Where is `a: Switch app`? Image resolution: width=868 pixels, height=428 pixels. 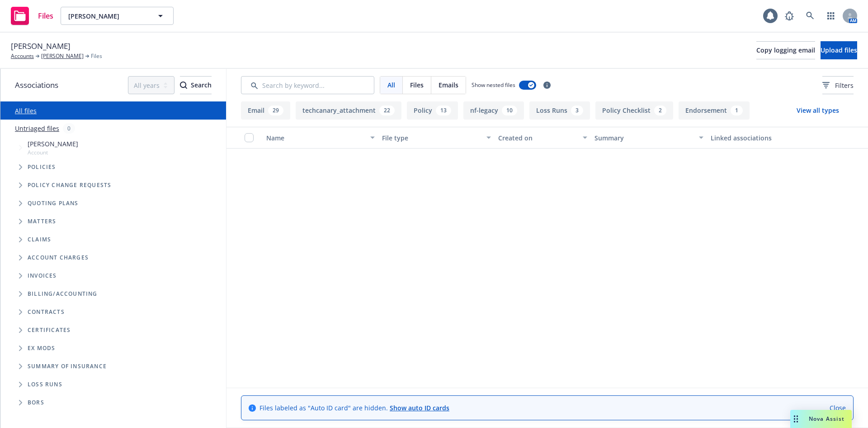
a: Switch app is located at coordinates (831, 15).